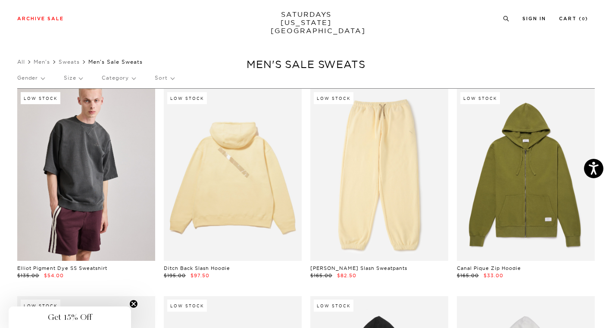  Describe the element at coordinates (40, 19) in the screenshot. I see `a: Archive Sale` at that location.